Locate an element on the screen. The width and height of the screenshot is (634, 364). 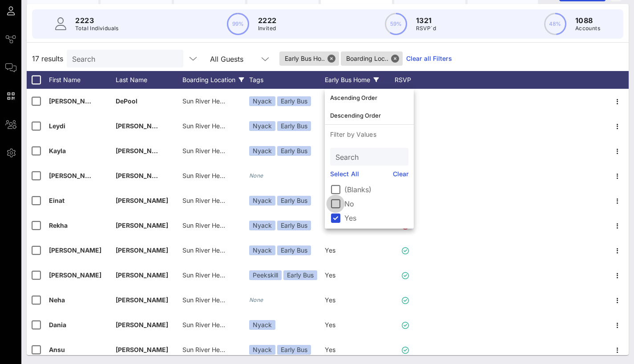
label: Yes is located at coordinates (376, 218).